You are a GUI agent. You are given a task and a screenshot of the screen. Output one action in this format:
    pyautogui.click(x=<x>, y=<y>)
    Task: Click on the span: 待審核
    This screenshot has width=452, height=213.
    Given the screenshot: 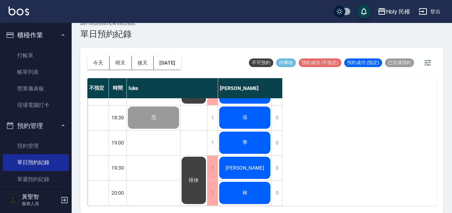 What is the action you would take?
    pyautogui.click(x=286, y=63)
    